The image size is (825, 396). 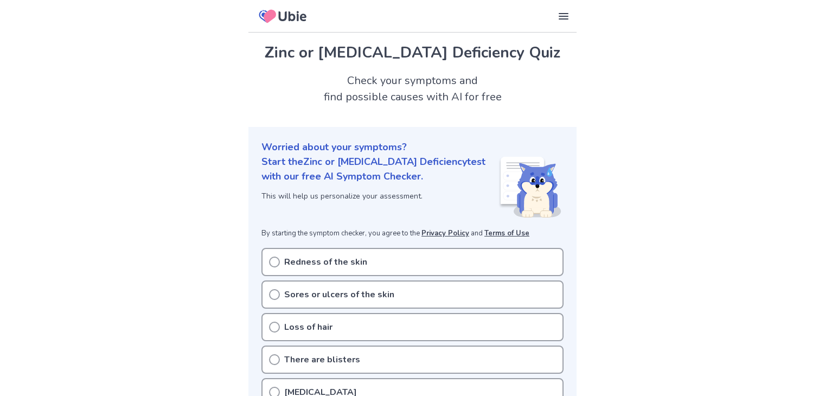 What do you see at coordinates (412, 234) in the screenshot?
I see `p: By starting the symptom checker, you agree to the and` at bounding box center [412, 234].